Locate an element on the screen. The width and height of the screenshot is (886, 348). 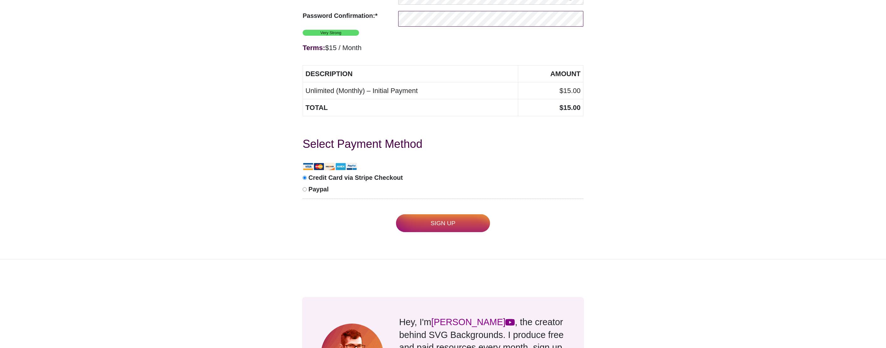
h3: Select Payment Method is located at coordinates (443, 144).